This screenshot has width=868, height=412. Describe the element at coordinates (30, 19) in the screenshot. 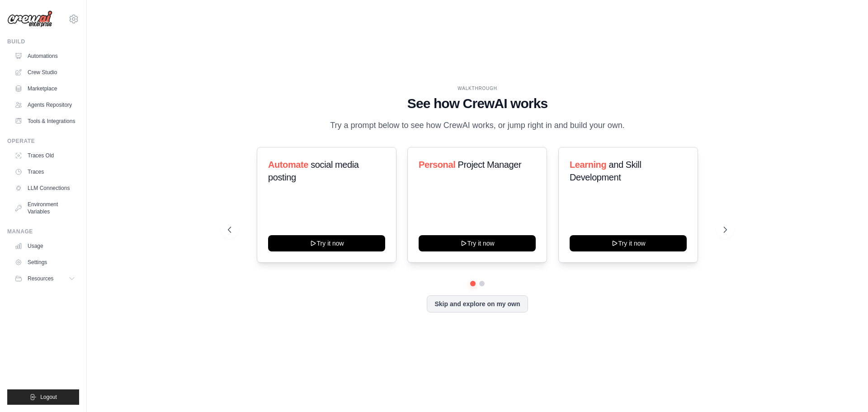

I see `img: Logo` at that location.